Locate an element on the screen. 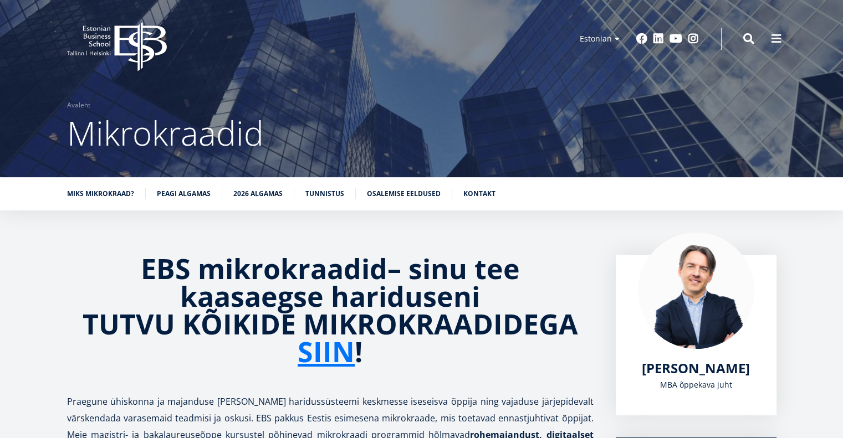 Image resolution: width=843 pixels, height=438 pixels. a: Facebook is located at coordinates (642, 39).